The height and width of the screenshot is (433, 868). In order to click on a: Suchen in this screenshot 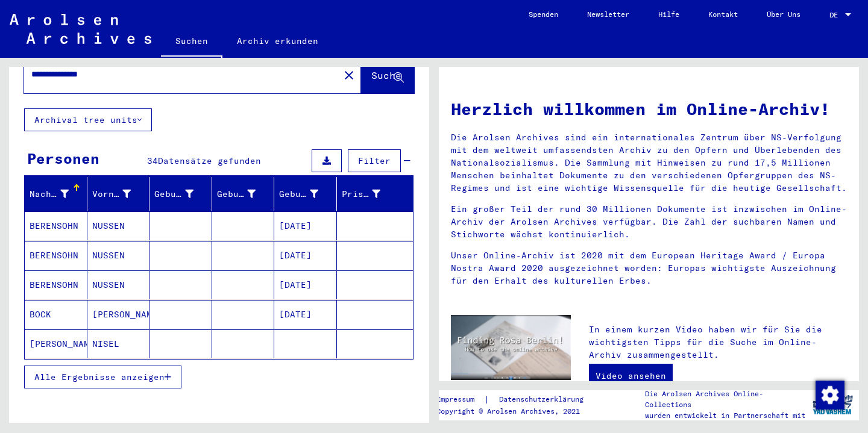, I will do `click(191, 42)`.